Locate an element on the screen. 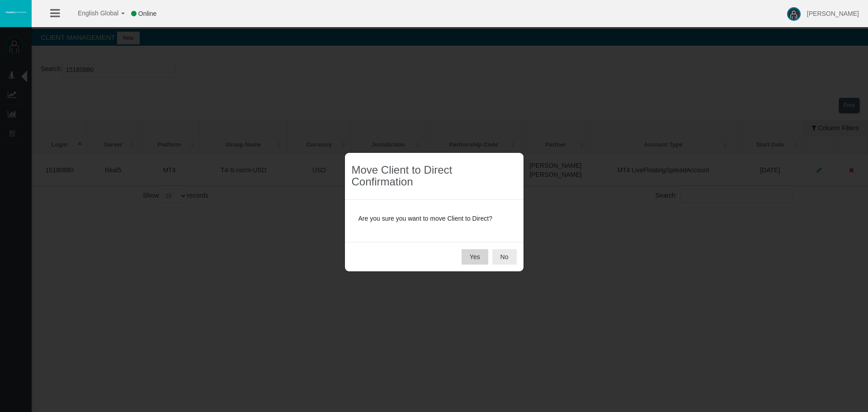 The height and width of the screenshot is (412, 868). span: Online is located at coordinates (147, 14).